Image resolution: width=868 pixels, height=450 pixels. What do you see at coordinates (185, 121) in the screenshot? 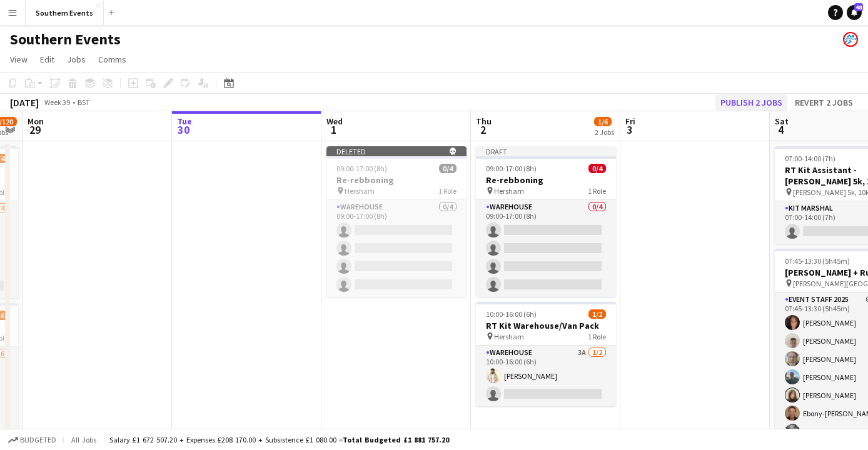
I see `span: Tue` at bounding box center [185, 121].